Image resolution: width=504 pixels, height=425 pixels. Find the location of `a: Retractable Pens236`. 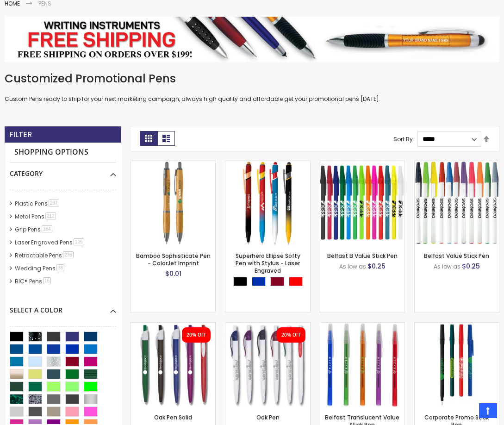

a: Retractable Pens236 is located at coordinates (44, 255).